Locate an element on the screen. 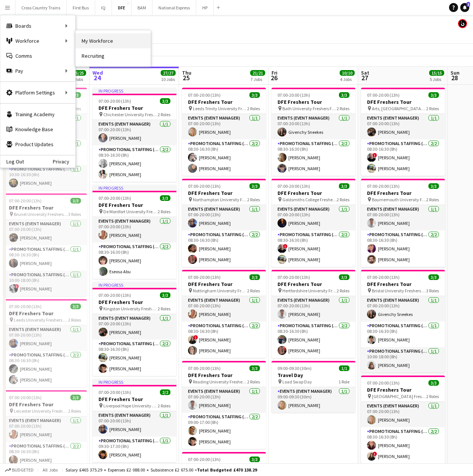  app-job-card: 07:00-20:00 (13h)3/3DFE Freshers Tour Goldsmiths College Freshers Fair2 RolesEvents (Event Manage... is located at coordinates (314, 223).